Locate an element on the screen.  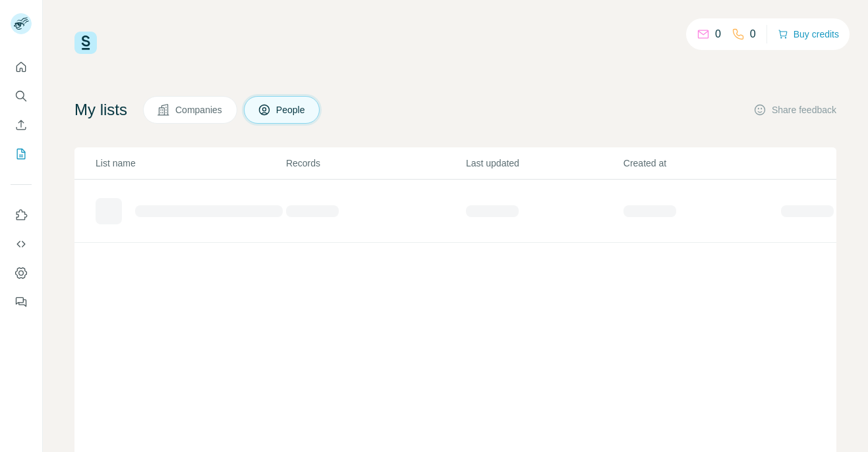
button: Share feedback is located at coordinates (795, 110).